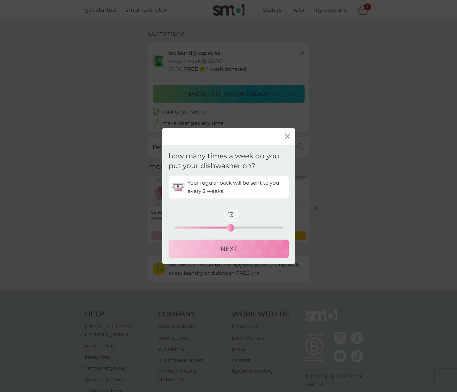  Describe the element at coordinates (229, 249) in the screenshot. I see `button: NEXT` at that location.